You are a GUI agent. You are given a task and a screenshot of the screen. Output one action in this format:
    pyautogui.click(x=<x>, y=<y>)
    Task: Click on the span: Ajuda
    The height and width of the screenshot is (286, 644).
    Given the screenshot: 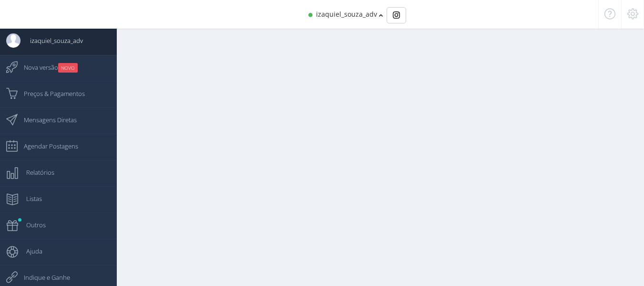 What is the action you would take?
    pyautogui.click(x=29, y=251)
    